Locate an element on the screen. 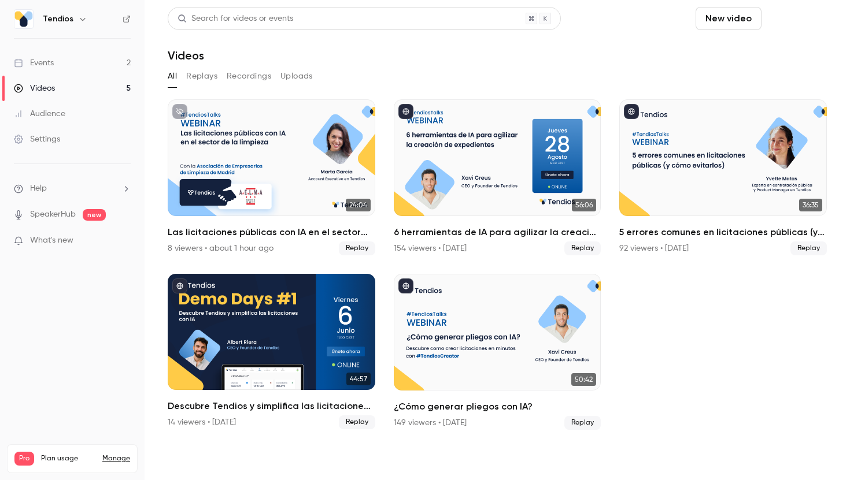  li: Descubre Tendios y simplifica las licitaciones con IA is located at coordinates (271, 352).